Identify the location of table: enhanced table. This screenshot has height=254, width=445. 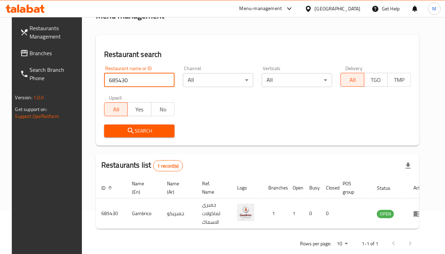
(264, 203).